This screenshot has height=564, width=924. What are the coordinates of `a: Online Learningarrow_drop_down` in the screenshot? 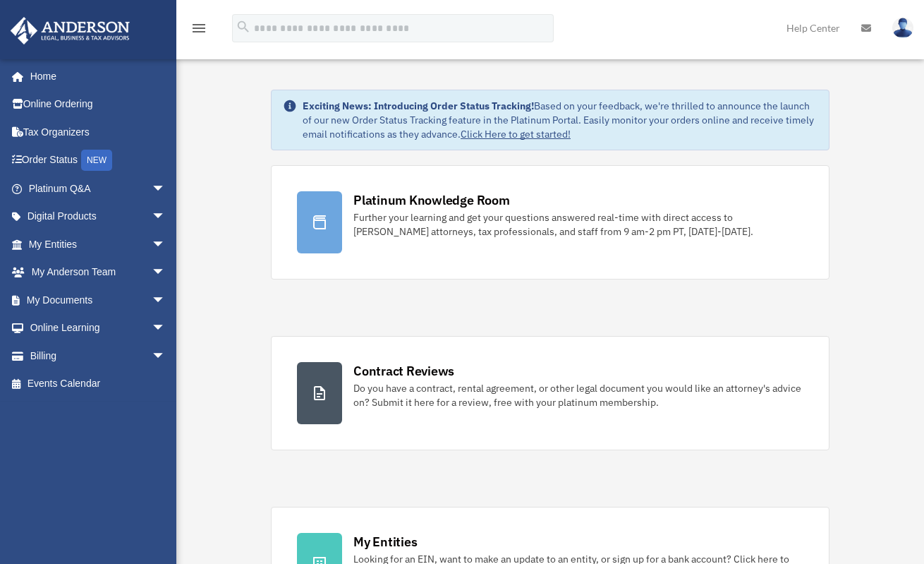 It's located at (98, 328).